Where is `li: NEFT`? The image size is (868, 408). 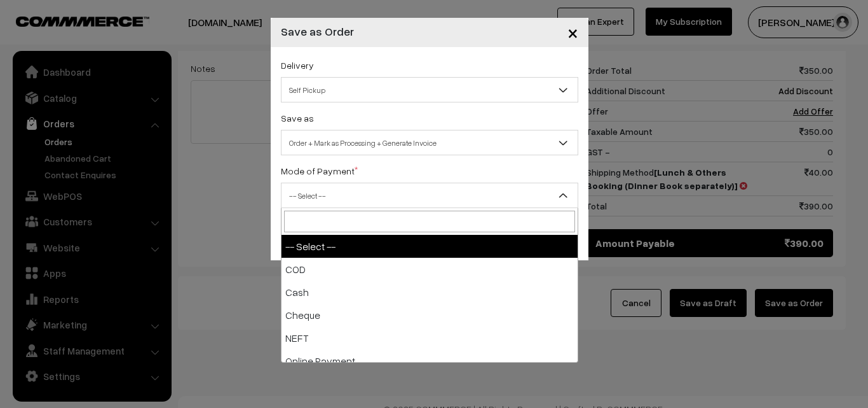 li: NEFT is located at coordinates (430, 337).